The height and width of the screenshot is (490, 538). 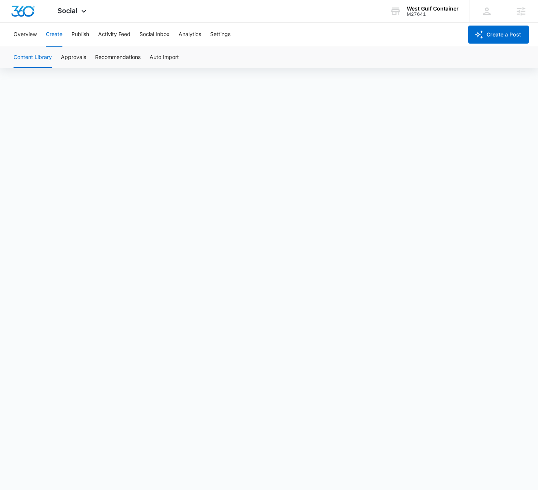 I want to click on div: account name, so click(x=433, y=9).